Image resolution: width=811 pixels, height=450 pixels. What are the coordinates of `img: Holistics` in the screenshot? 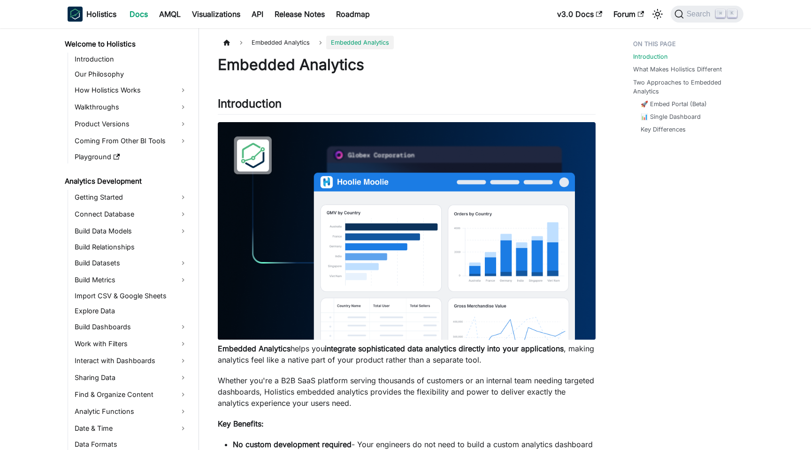 It's located at (75, 14).